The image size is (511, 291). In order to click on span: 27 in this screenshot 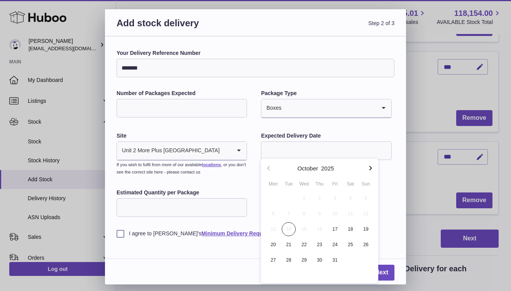, I will do `click(273, 260)`.